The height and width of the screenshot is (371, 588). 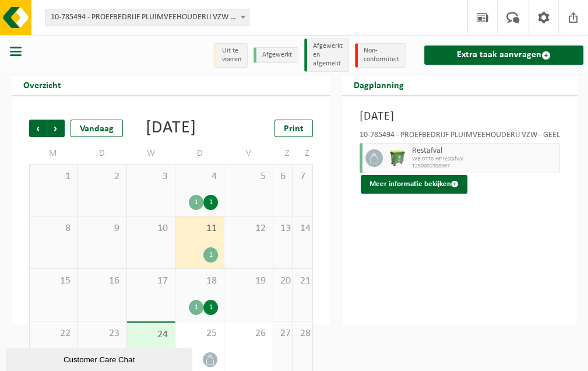 What do you see at coordinates (484, 166) in the screenshot?
I see `span: T250001908367` at bounding box center [484, 166].